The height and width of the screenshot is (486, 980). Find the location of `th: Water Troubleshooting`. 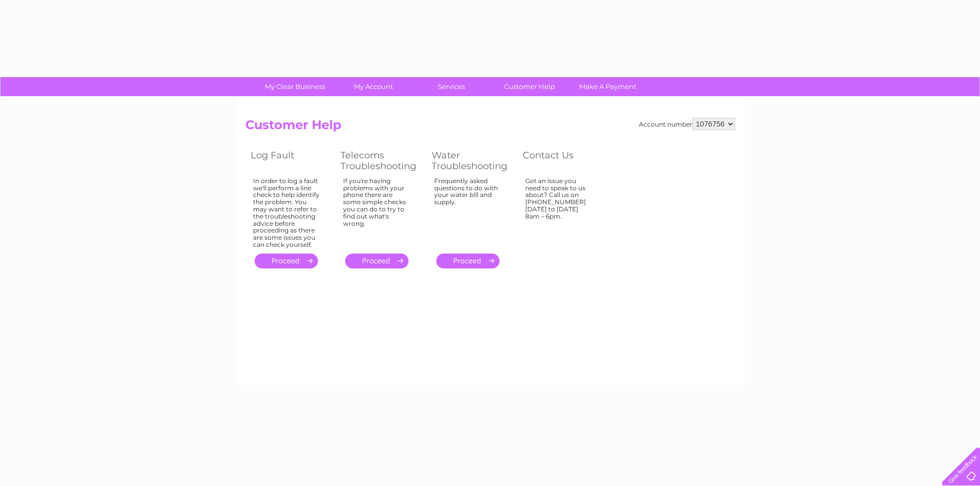

th: Water Troubleshooting is located at coordinates (472, 160).